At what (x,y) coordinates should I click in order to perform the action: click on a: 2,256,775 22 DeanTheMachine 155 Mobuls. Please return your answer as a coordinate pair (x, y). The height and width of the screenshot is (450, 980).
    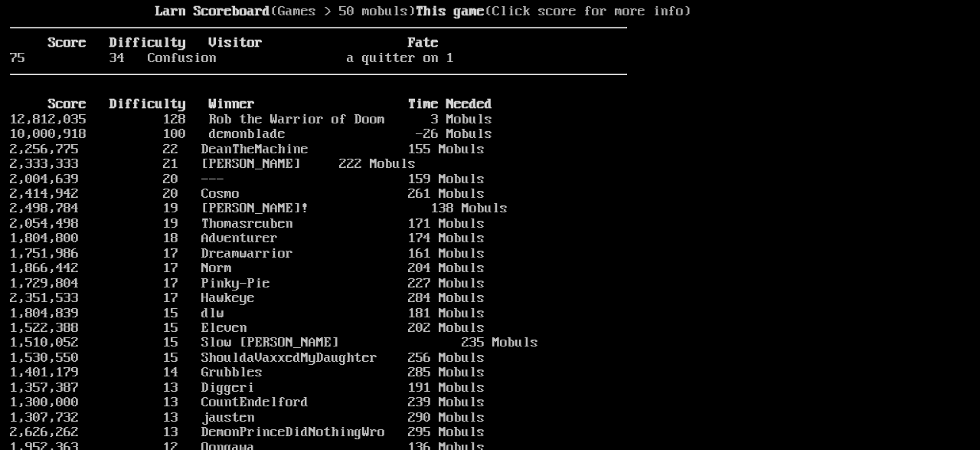
    Looking at the image, I should click on (248, 149).